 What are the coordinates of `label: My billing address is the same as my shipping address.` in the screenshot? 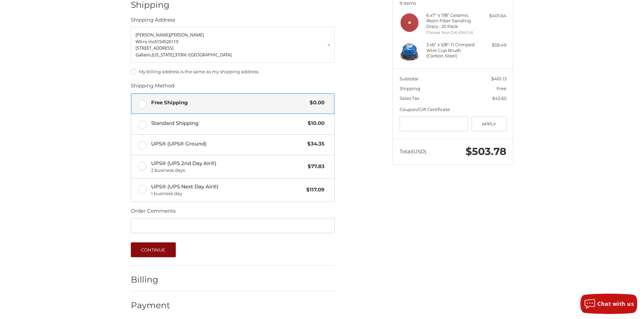 It's located at (233, 72).